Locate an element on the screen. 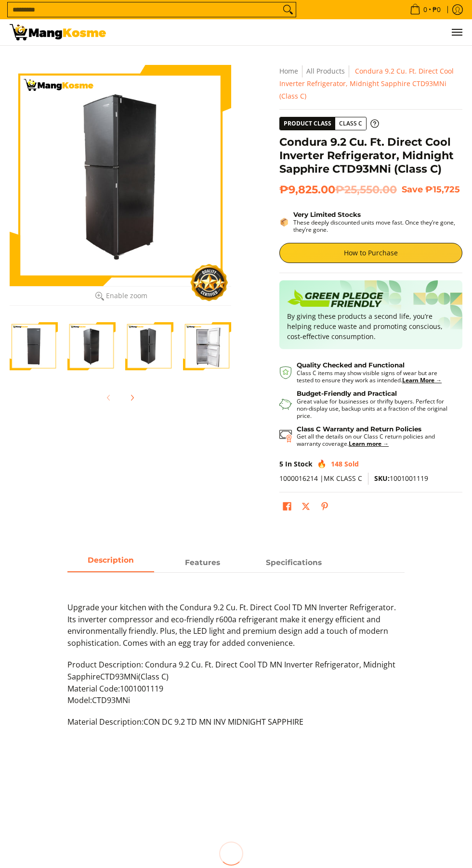 Image resolution: width=472 pixels, height=868 pixels. span: 0 is located at coordinates (425, 9).